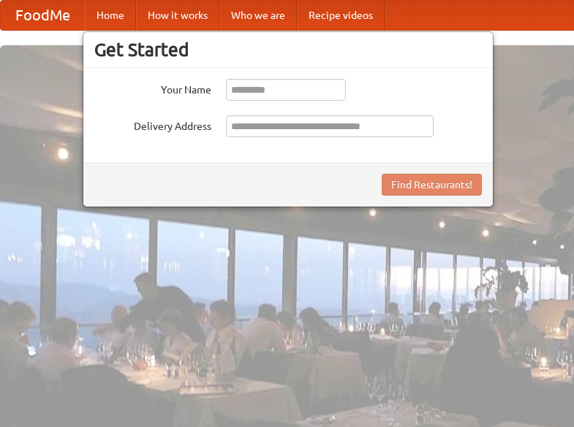  What do you see at coordinates (42, 15) in the screenshot?
I see `a: FoodMe` at bounding box center [42, 15].